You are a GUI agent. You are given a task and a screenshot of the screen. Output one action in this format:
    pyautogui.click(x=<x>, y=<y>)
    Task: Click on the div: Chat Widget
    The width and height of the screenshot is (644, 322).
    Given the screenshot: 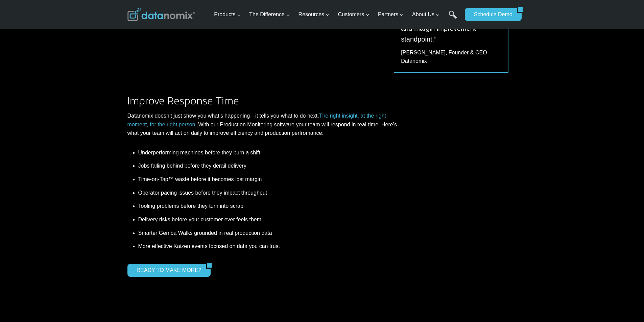 What is the action you would take?
    pyautogui.click(x=627, y=306)
    